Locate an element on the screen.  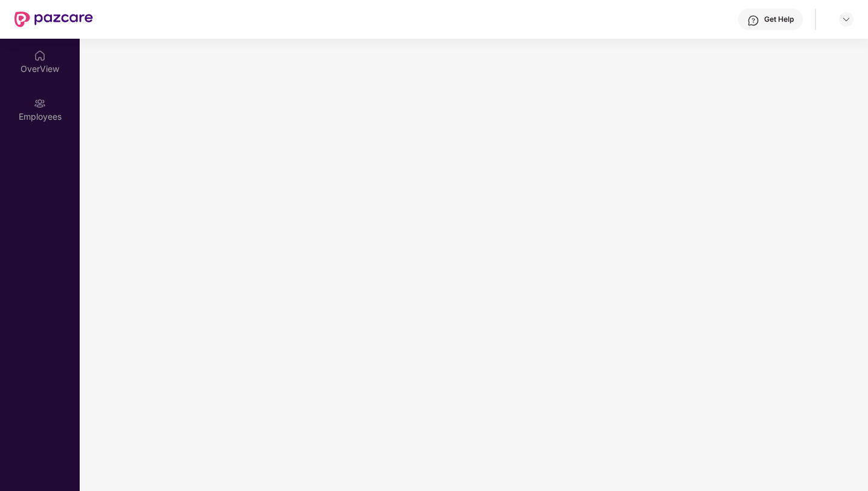
div: Get Help is located at coordinates (779, 19).